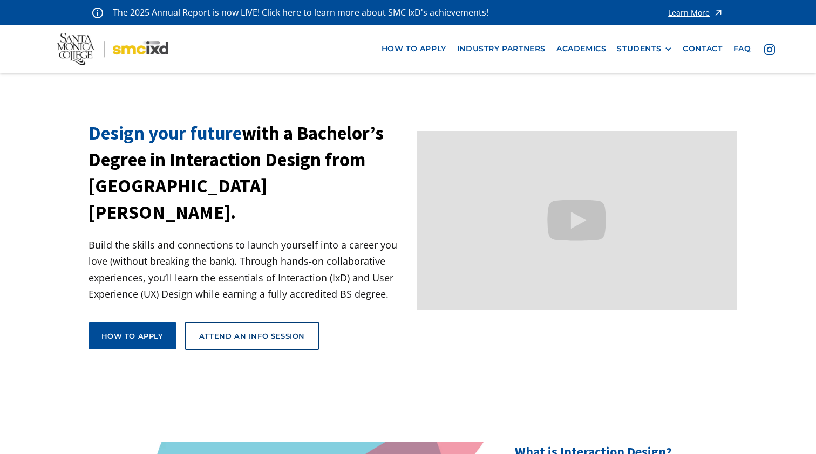  What do you see at coordinates (132, 336) in the screenshot?
I see `div: How to apply` at bounding box center [132, 336].